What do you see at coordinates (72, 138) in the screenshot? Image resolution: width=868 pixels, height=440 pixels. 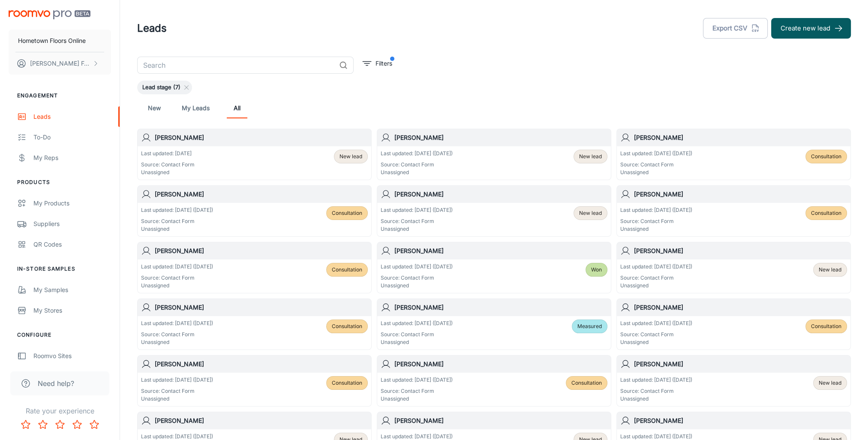 I see `div: To-do` at bounding box center [72, 138].